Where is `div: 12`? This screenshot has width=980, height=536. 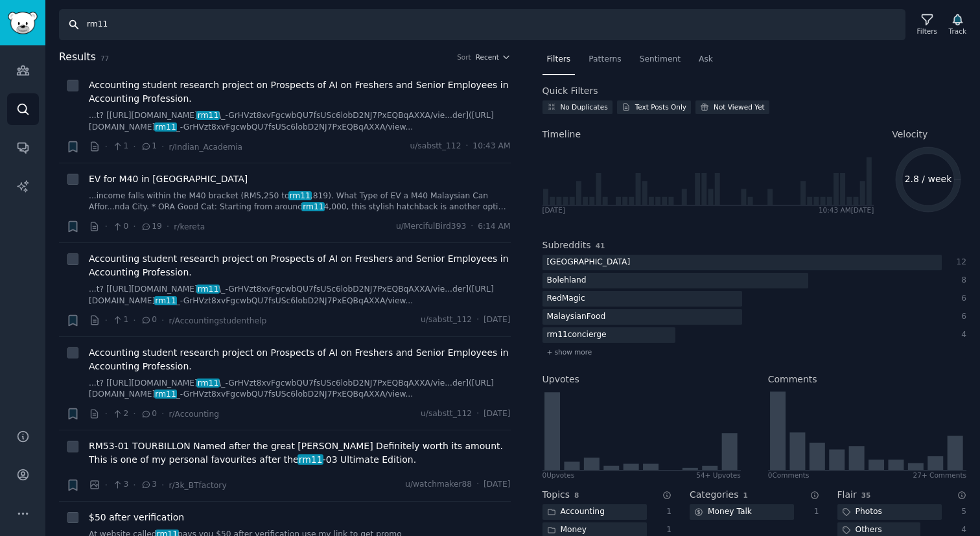 div: 12 is located at coordinates (961, 263).